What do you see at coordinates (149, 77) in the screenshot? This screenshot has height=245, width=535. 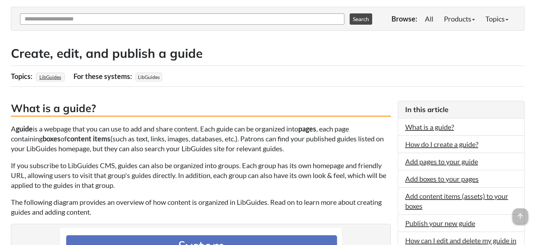 I see `span: LibGuides` at bounding box center [149, 77].